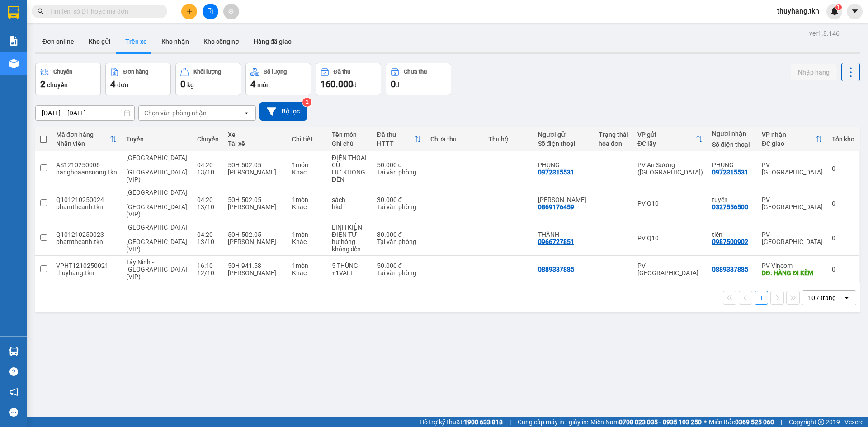  Describe the element at coordinates (82, 143) in the screenshot. I see `div: Nhân viên` at that location.